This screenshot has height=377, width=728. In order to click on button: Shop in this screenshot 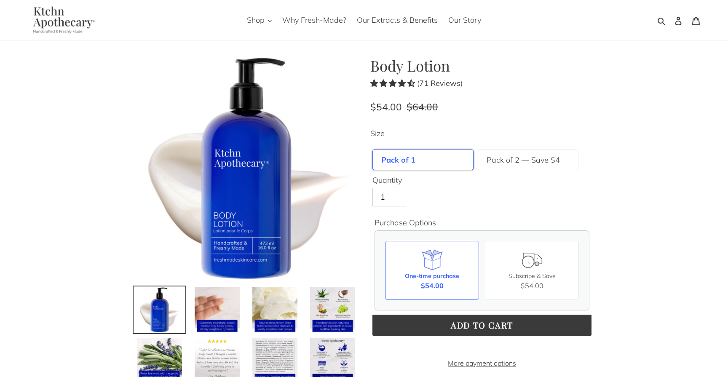, I will do `click(259, 20)`.